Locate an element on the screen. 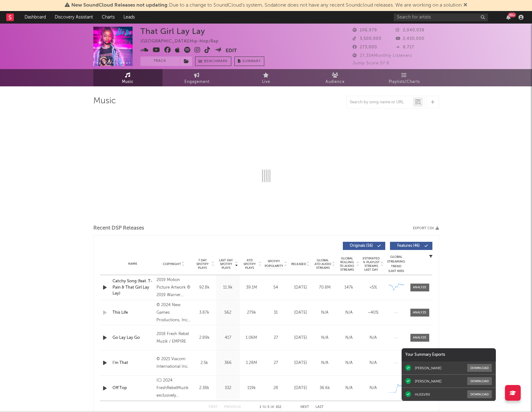 This screenshot has height=412, width=532. span: New SoundCloud Releases not updating is located at coordinates (120, 5).